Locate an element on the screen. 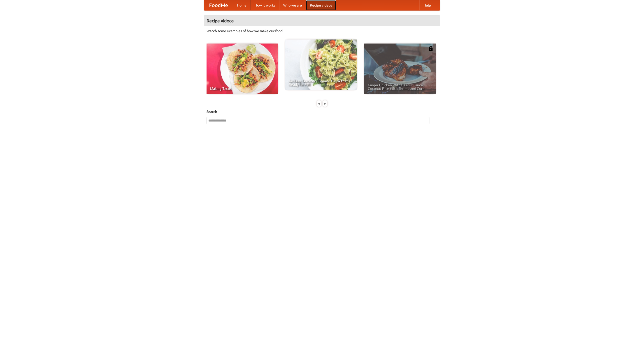 The height and width of the screenshot is (356, 644). a: Making Tacos is located at coordinates (242, 69).